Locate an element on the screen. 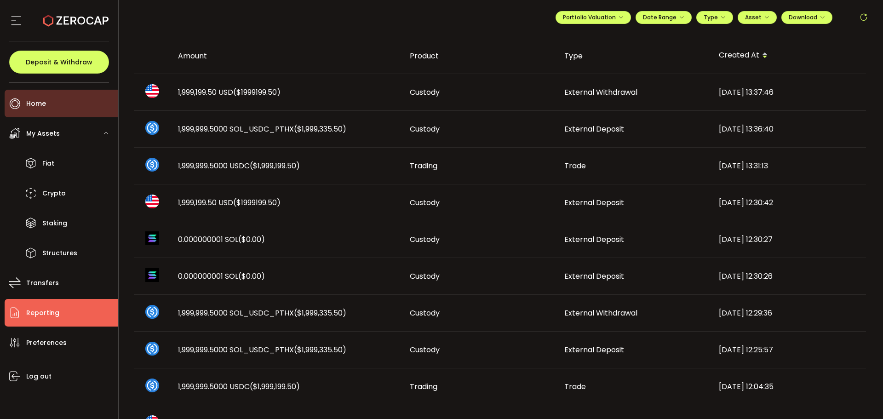 The width and height of the screenshot is (883, 419). button: Portfolio Valuation is located at coordinates (593, 17).